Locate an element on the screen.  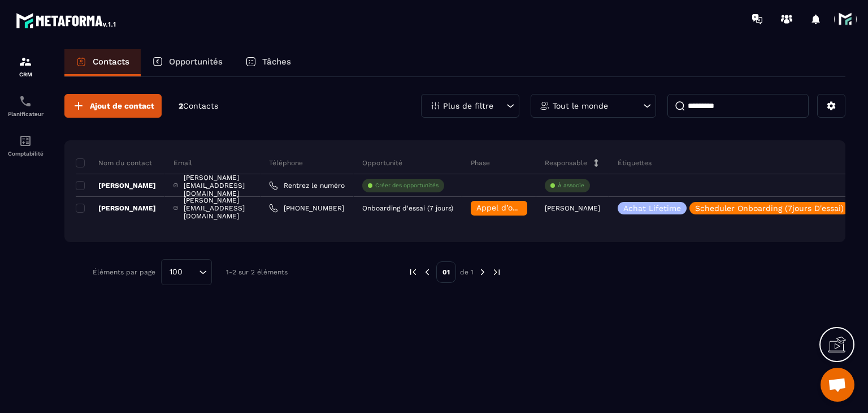
p: Planificateur is located at coordinates (25, 114).